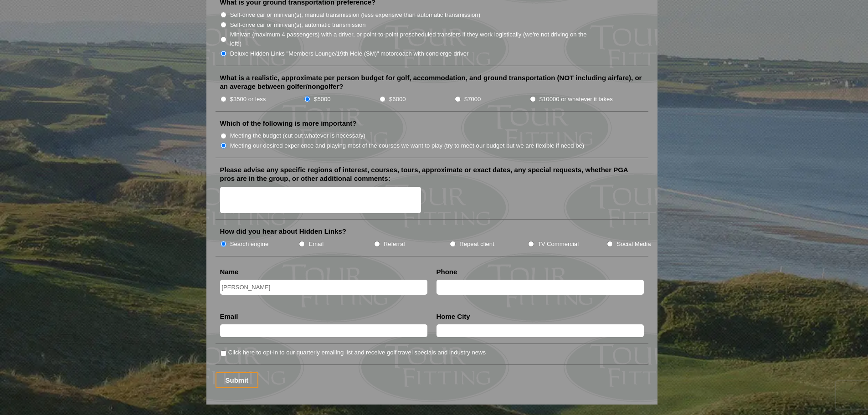 The image size is (868, 415). Describe the element at coordinates (472, 99) in the screenshot. I see `label: $7000` at that location.